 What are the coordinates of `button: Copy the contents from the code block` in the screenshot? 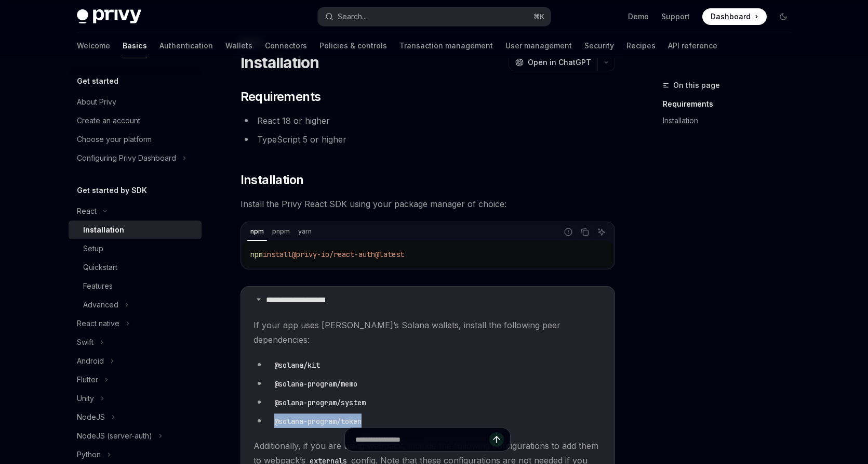 It's located at (585, 232).